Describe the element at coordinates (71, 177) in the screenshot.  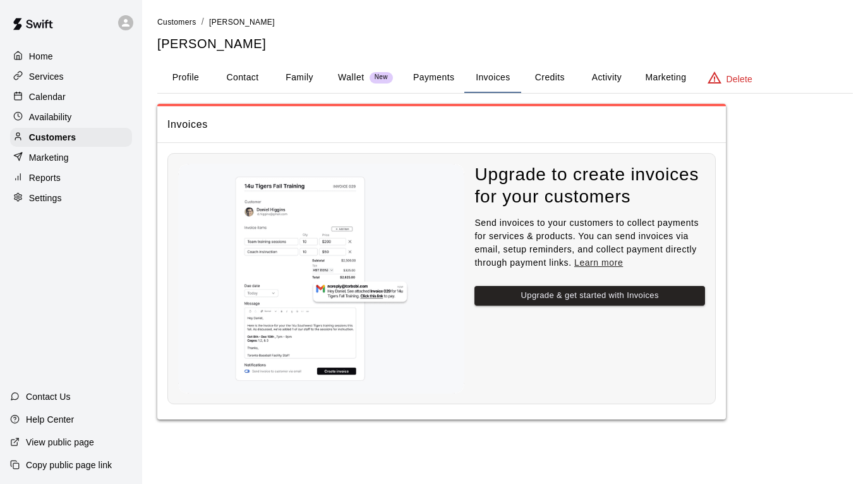
I see `a: Reports` at that location.